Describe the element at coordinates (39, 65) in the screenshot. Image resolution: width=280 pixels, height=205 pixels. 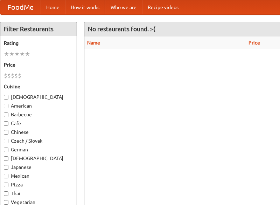
I see `h5: Price` at that location.